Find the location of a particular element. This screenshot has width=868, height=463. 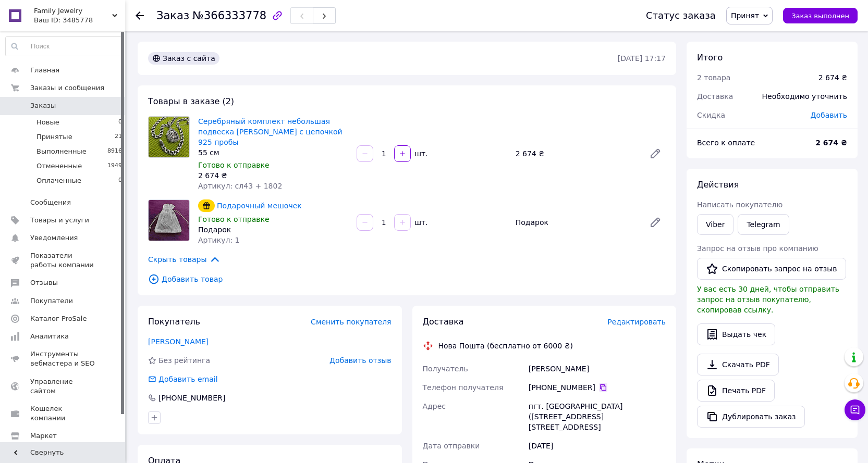

span: Запрос на отзыв про компанию is located at coordinates (757, 248).